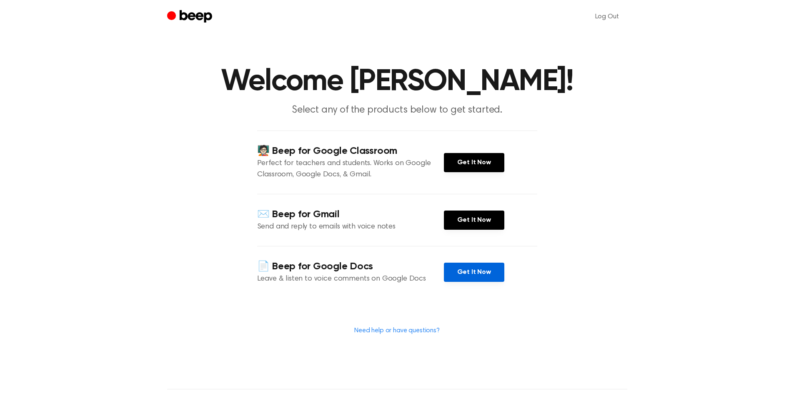 This screenshot has height=394, width=794. Describe the element at coordinates (351, 266) in the screenshot. I see `h4: 📄 Beep for Google Docs` at that location.